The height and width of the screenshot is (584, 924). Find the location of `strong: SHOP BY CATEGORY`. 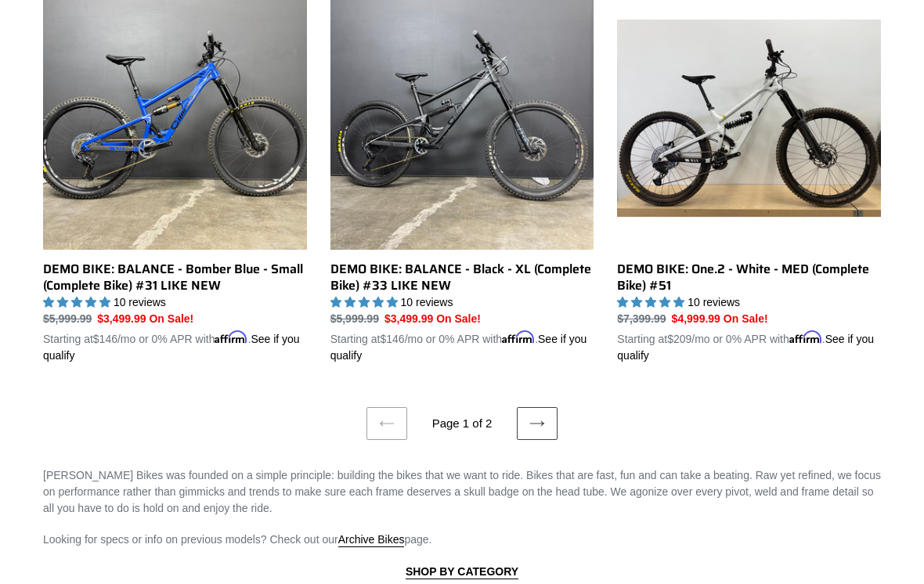

strong: SHOP BY CATEGORY is located at coordinates (462, 572).